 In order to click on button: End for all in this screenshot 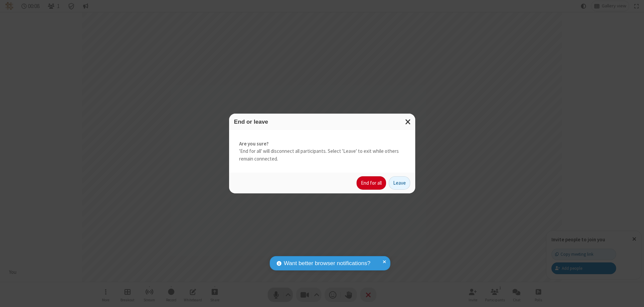, I will do `click(371, 183)`.